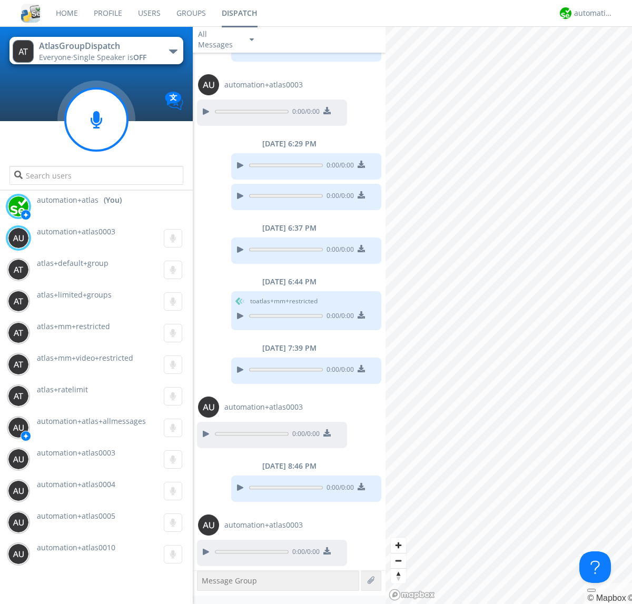  I want to click on span: automation+atlas, so click(67, 200).